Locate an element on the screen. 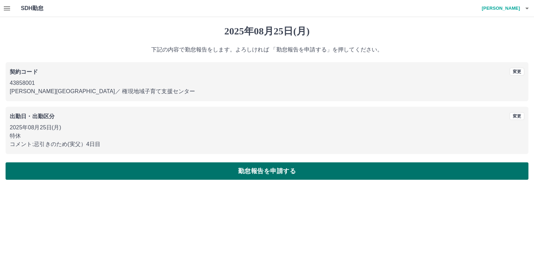 This screenshot has width=534, height=275. p: コメント: 忌引きのため(実父）4日目 is located at coordinates (267, 144).